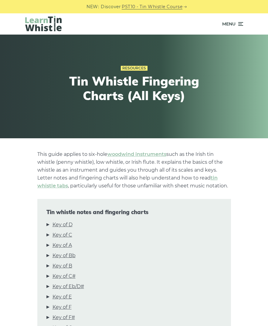  What do you see at coordinates (68, 286) in the screenshot?
I see `a: Key of Eb/D#` at bounding box center [68, 286].